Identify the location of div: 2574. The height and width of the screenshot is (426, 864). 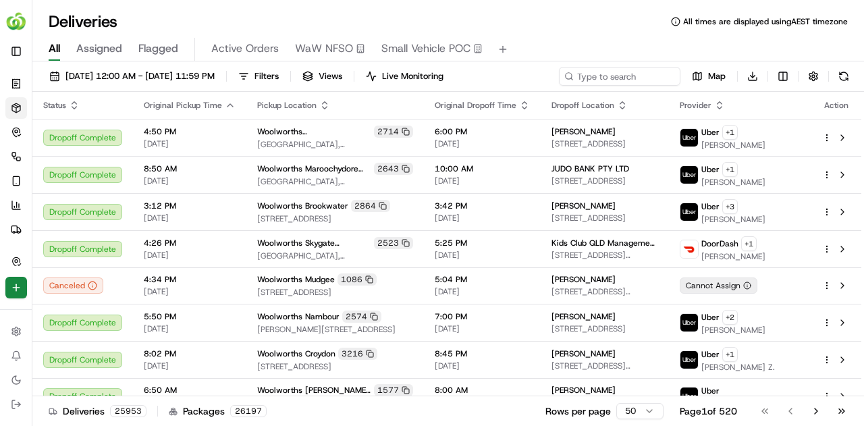
(362, 317).